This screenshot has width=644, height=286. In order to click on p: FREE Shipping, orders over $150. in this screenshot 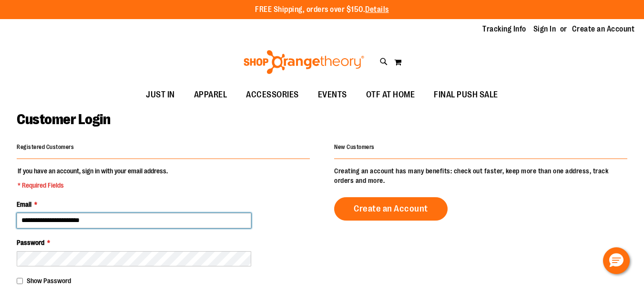, I will do `click(322, 9)`.